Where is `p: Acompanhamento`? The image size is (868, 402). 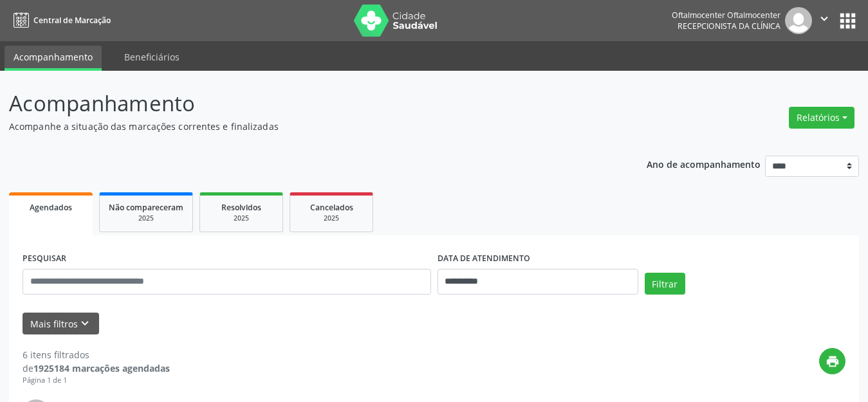 p: Acompanhamento is located at coordinates (306, 104).